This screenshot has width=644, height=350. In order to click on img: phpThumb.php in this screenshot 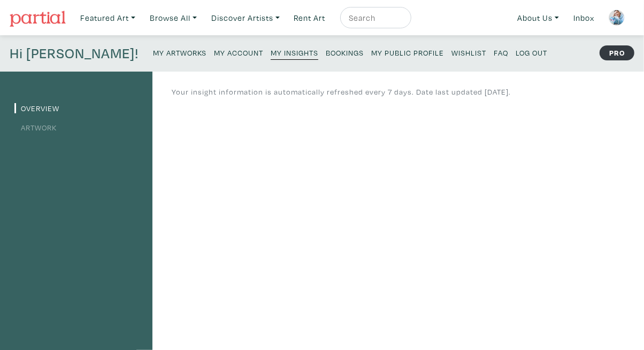, I will do `click(617, 18)`.